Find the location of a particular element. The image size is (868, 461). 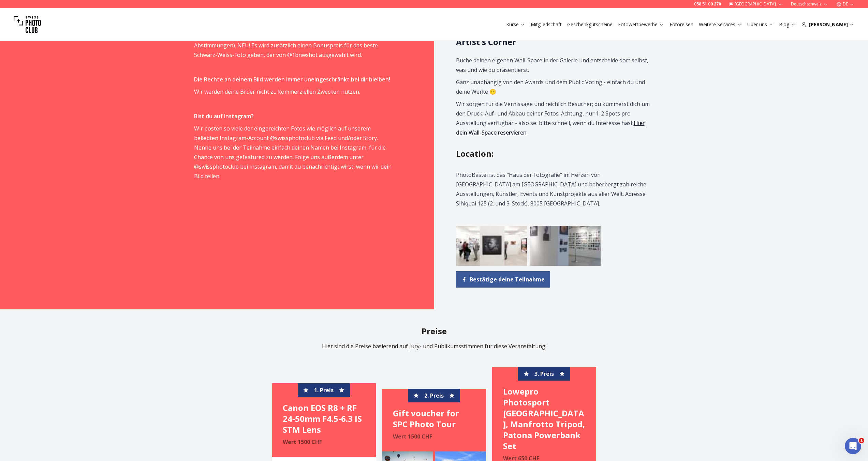

a: Kurse is located at coordinates (515, 24).